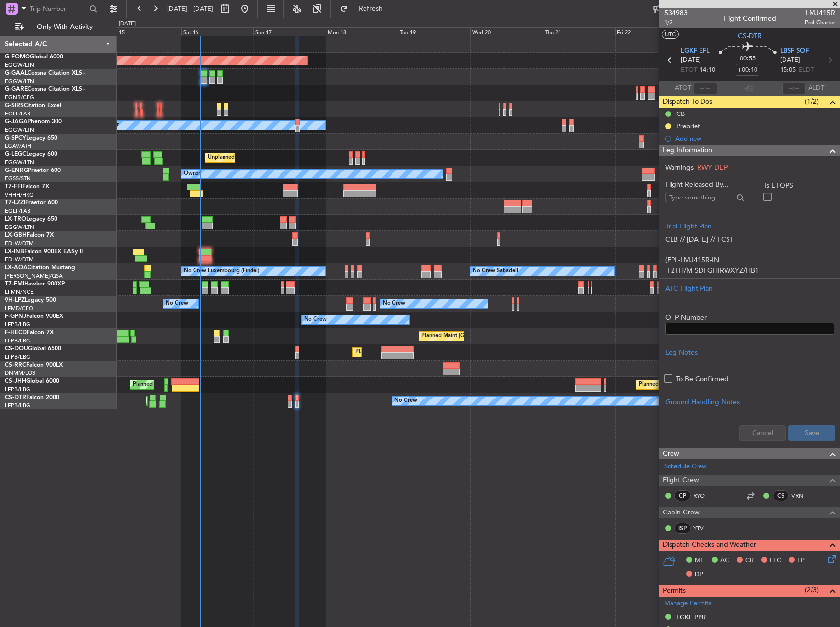  Describe the element at coordinates (750, 18) in the screenshot. I see `div: Flight Confirmed` at that location.